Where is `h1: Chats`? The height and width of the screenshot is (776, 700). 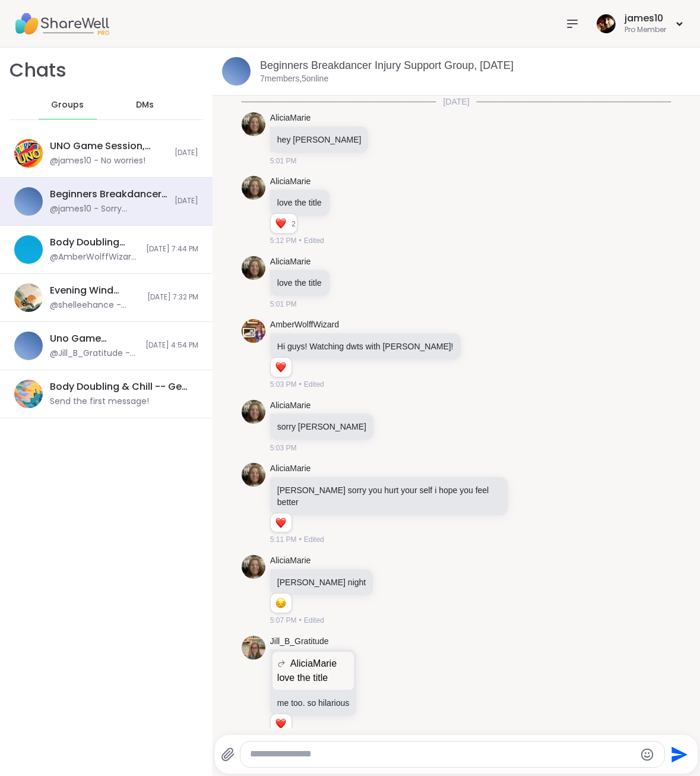
h1: Chats is located at coordinates (38, 70).